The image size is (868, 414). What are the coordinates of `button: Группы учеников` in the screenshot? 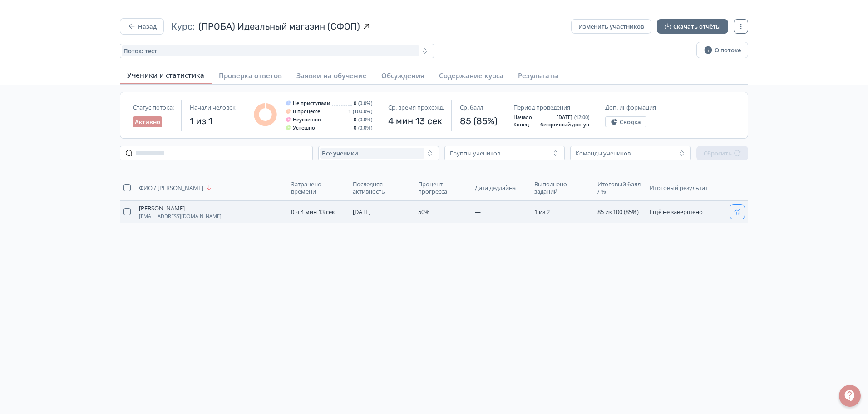 It's located at (505, 153).